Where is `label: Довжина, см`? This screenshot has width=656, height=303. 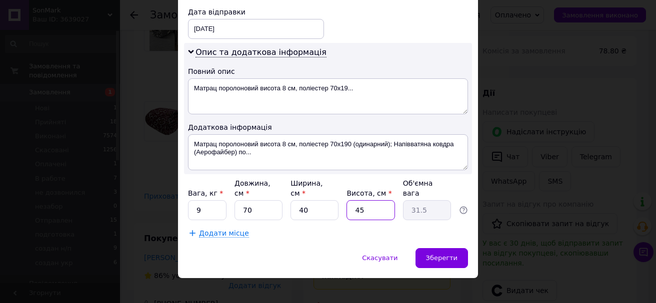 label: Довжина, см is located at coordinates (252, 188).